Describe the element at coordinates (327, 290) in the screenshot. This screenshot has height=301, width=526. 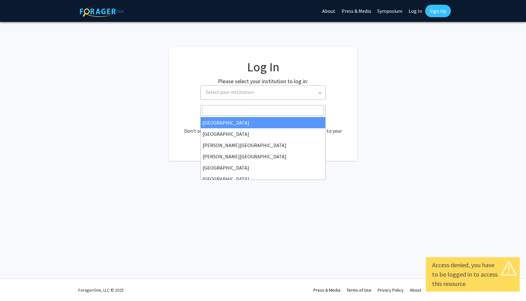
I see `a: Press & Media` at that location.